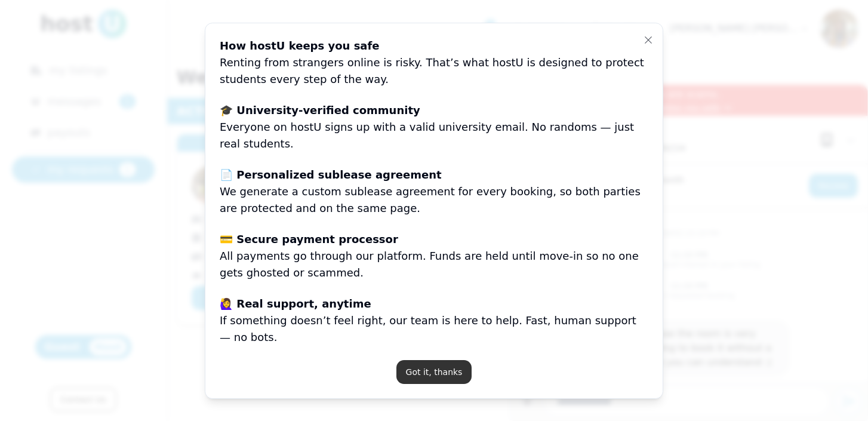  Describe the element at coordinates (434, 110) in the screenshot. I see `p: 🎓 University-verified community` at that location.